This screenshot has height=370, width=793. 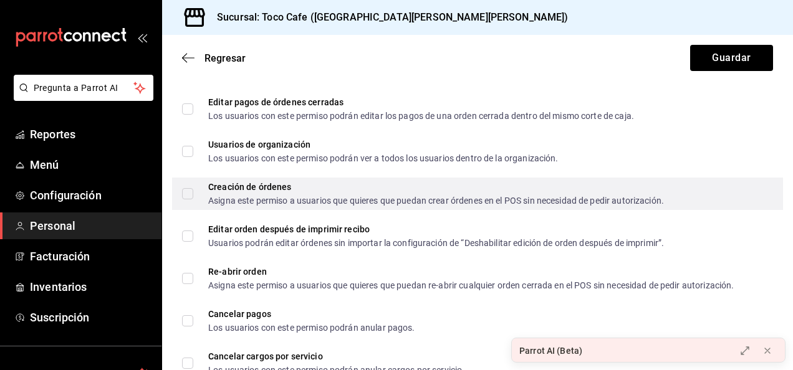 I want to click on div: Usuarios podrán editar órdenes sin importar la configuración de “Deshabilitar edición de orden de..., so click(x=436, y=243).